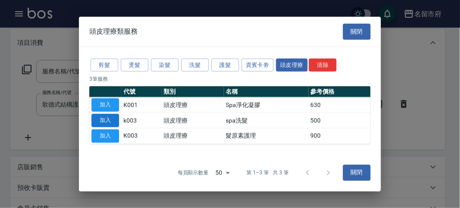 Image resolution: width=460 pixels, height=208 pixels. Describe the element at coordinates (142, 120) in the screenshot. I see `td: k003` at that location.